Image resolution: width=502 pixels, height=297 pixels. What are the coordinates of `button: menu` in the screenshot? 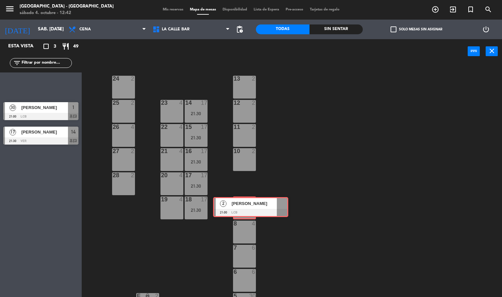 It's located at (10, 10).